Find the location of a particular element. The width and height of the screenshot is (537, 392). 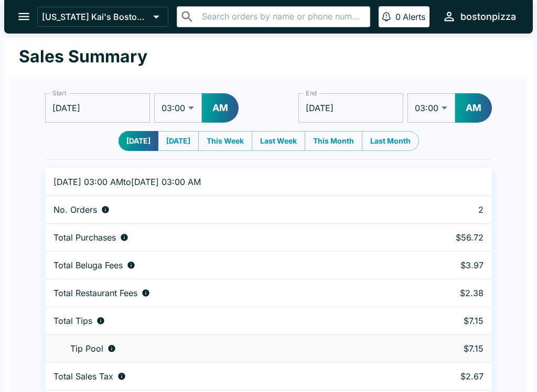

p: Total Restaurant Fees is located at coordinates (96, 293).